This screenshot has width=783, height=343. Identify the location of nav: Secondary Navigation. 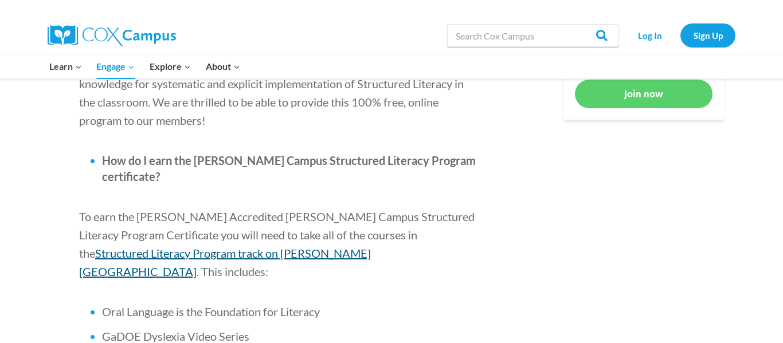
(680, 35).